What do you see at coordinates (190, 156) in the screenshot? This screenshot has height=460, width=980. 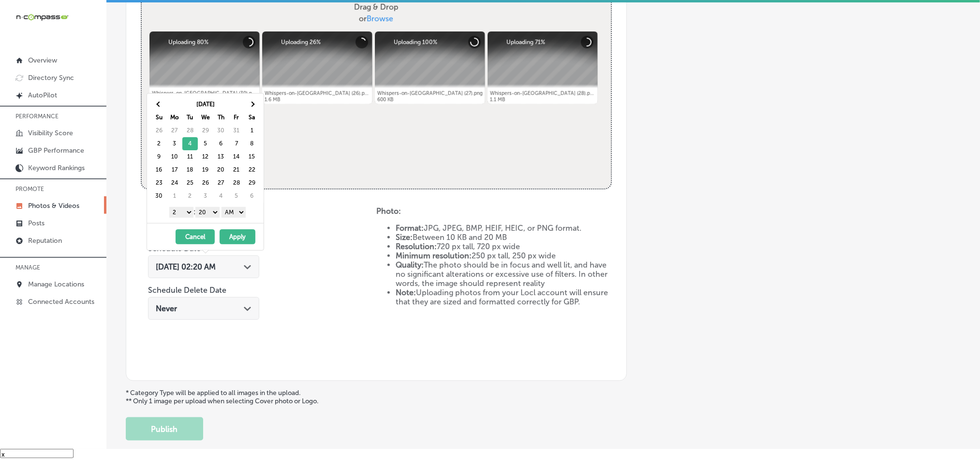 I see `td: 11` at bounding box center [190, 156].